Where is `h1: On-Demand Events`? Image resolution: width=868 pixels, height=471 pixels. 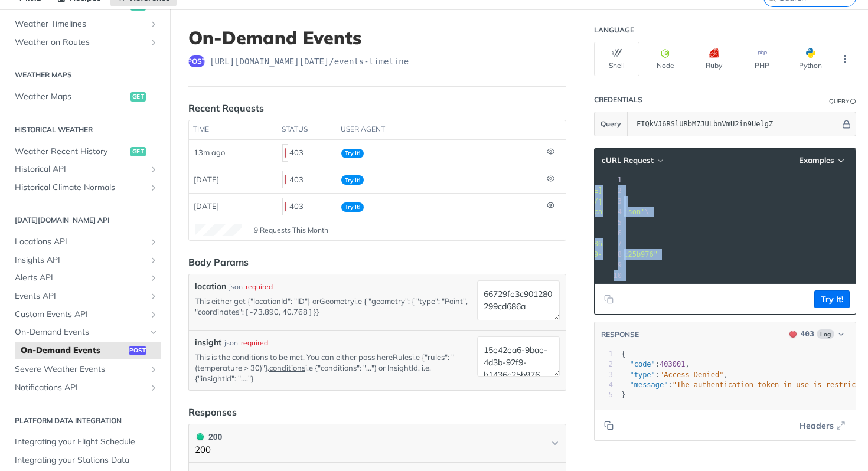 h1: On-Demand Events is located at coordinates (377, 38).